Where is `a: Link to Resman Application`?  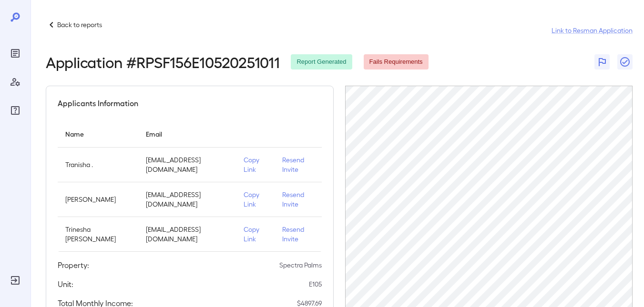 a: Link to Resman Application is located at coordinates (592, 30).